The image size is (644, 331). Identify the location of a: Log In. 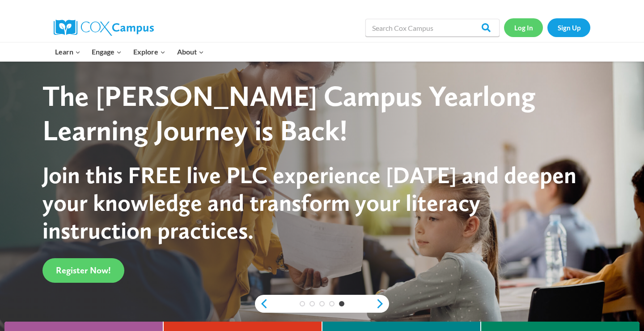
(523, 27).